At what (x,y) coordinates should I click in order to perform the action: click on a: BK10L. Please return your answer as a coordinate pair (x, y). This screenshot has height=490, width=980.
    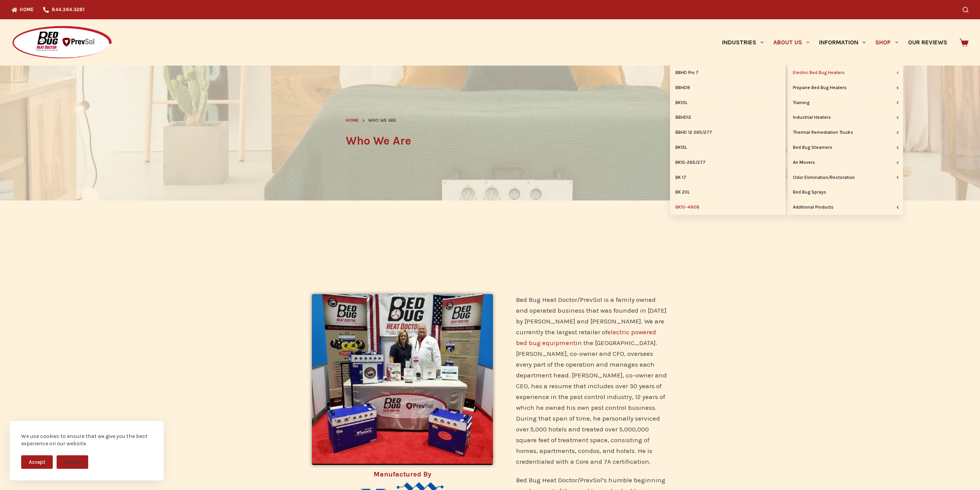
    Looking at the image, I should click on (728, 103).